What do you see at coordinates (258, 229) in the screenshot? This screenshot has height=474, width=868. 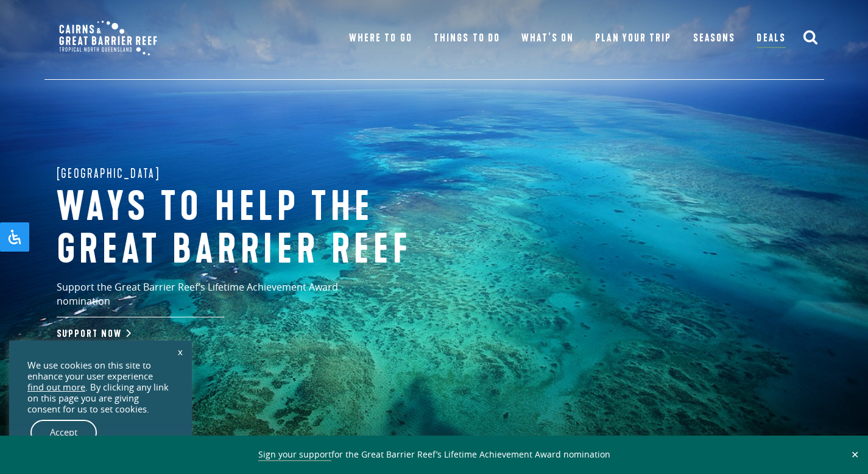 I see `h1: Ways to help the great barrier reef` at bounding box center [258, 229].